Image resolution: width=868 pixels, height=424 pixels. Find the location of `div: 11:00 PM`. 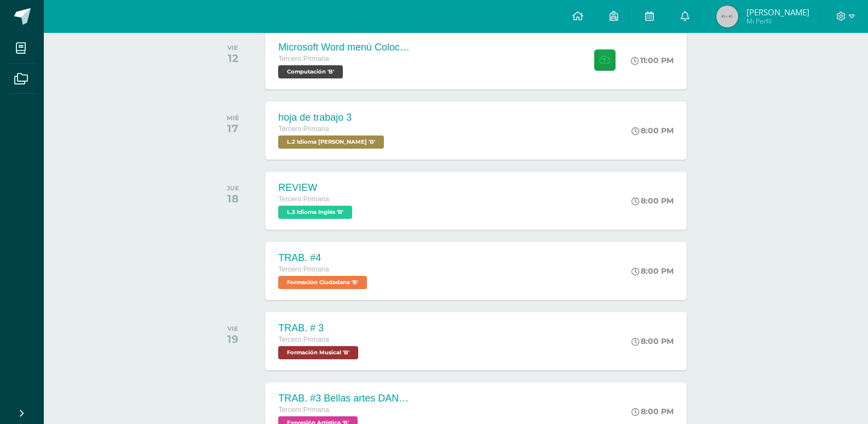

div: 11:00 PM is located at coordinates (652, 60).